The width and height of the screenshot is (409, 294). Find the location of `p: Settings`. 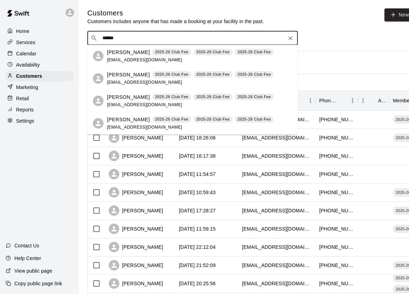

p: Settings is located at coordinates (25, 121).